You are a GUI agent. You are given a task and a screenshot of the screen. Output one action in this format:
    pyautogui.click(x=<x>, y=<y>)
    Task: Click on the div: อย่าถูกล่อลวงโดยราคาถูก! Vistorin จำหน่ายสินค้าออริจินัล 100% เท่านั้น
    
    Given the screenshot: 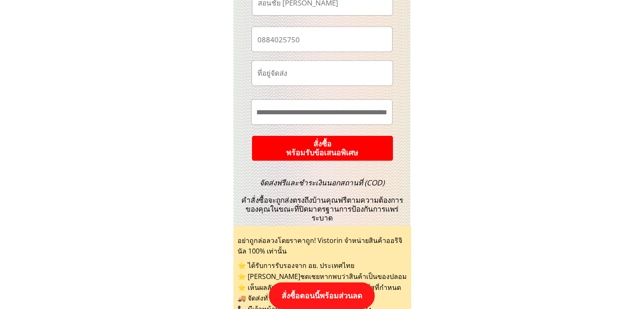 What is the action you would take?
    pyautogui.click(x=322, y=246)
    